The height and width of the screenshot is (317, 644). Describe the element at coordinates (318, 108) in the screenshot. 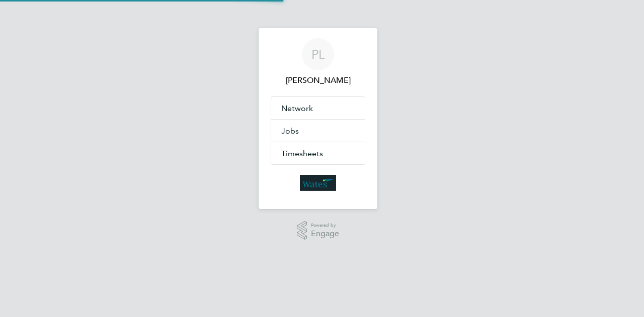

I see `button: Network` at that location.